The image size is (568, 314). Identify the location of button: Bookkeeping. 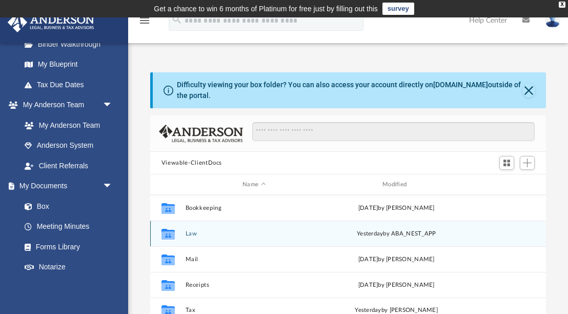
(254, 208).